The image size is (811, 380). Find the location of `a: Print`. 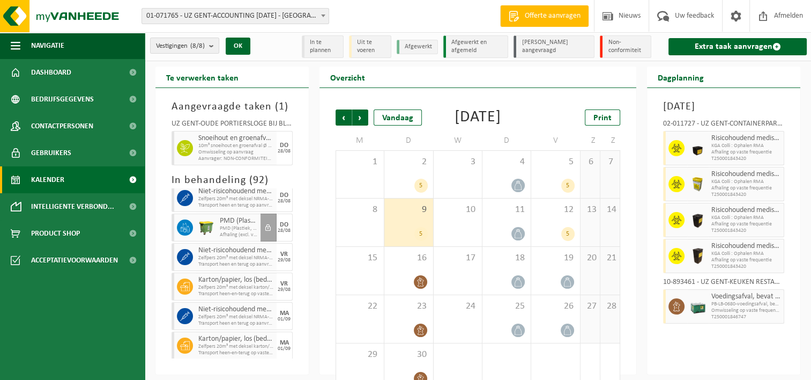

a: Print is located at coordinates (603, 117).